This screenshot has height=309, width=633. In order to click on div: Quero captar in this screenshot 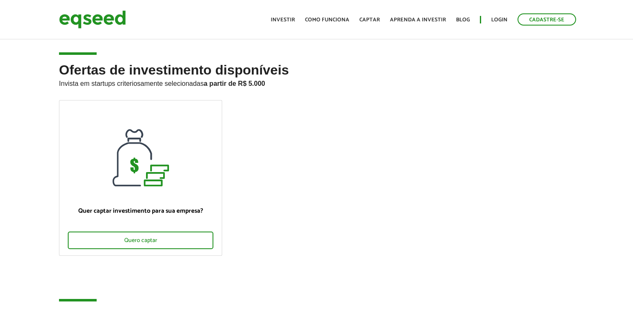, I will do `click(141, 240)`.